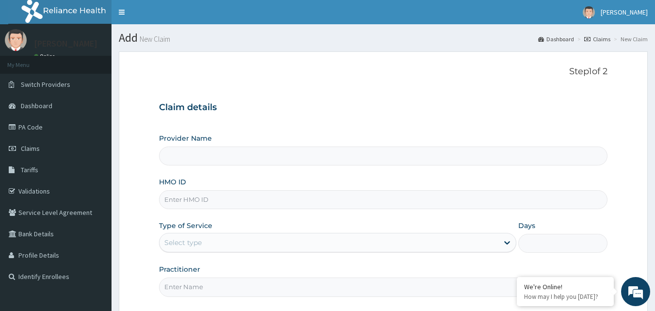 The width and height of the screenshot is (655, 311). What do you see at coordinates (526, 225) in the screenshot?
I see `label: Days` at bounding box center [526, 225].